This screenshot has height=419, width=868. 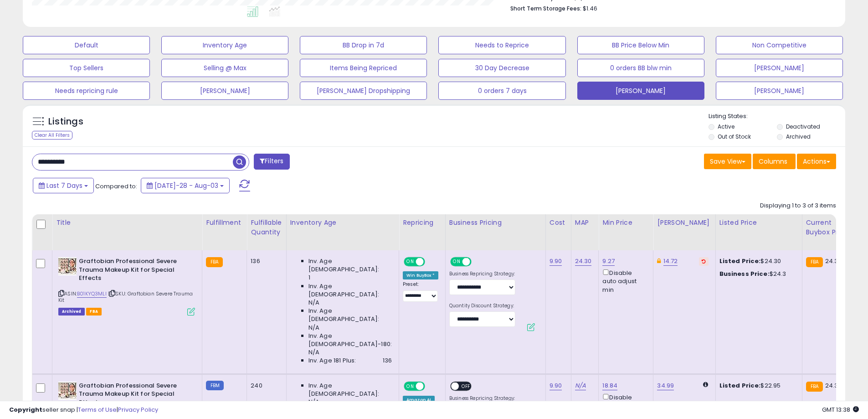 I want to click on div: Cost, so click(x=558, y=223).